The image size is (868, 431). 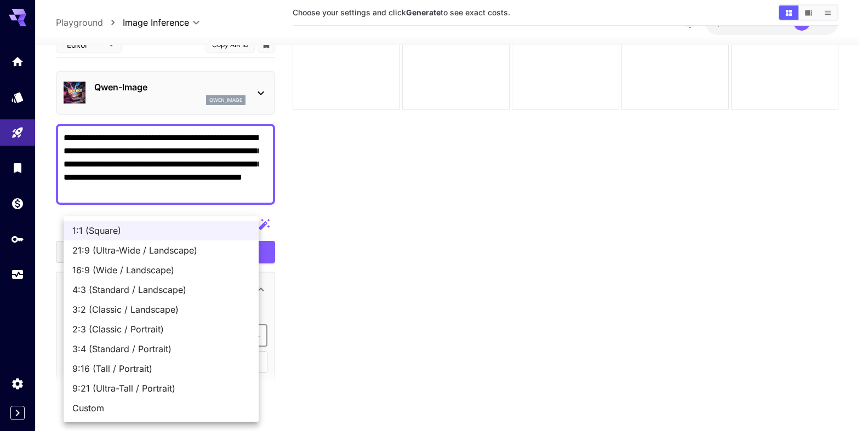 I want to click on span: 3:4 (Standard / Portrait), so click(x=161, y=349).